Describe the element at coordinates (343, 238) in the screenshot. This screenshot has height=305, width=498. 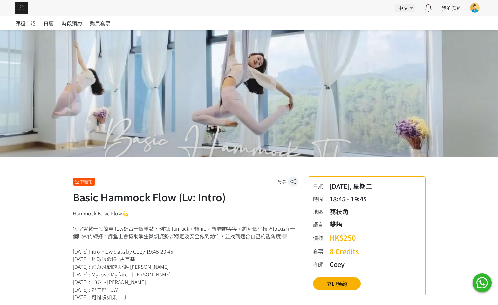
I see `div: HK$250` at that location.